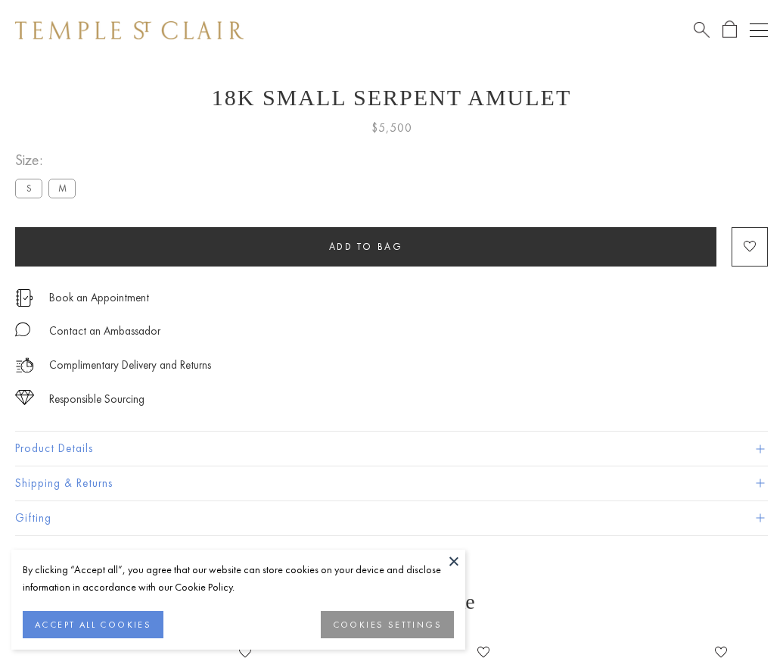  What do you see at coordinates (391, 448) in the screenshot?
I see `button: Product Details` at bounding box center [391, 448].